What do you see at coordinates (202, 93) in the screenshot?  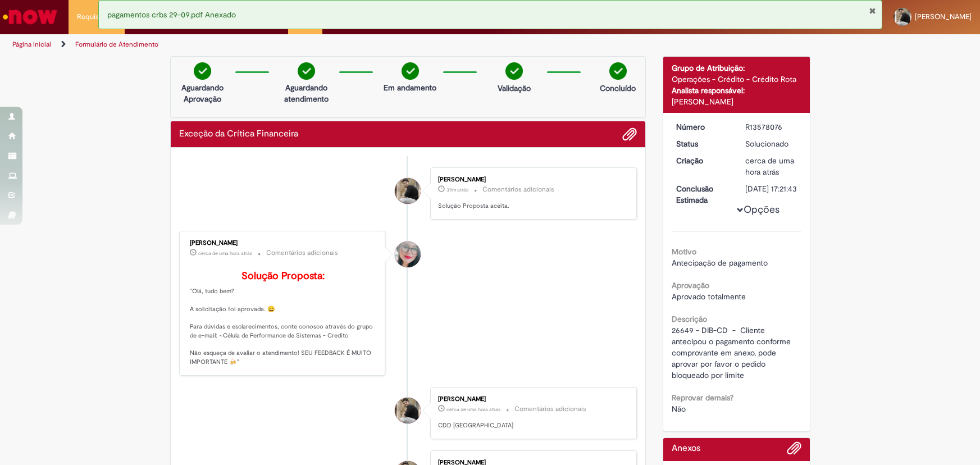 I see `p: Aguardando Aprovação` at bounding box center [202, 93].